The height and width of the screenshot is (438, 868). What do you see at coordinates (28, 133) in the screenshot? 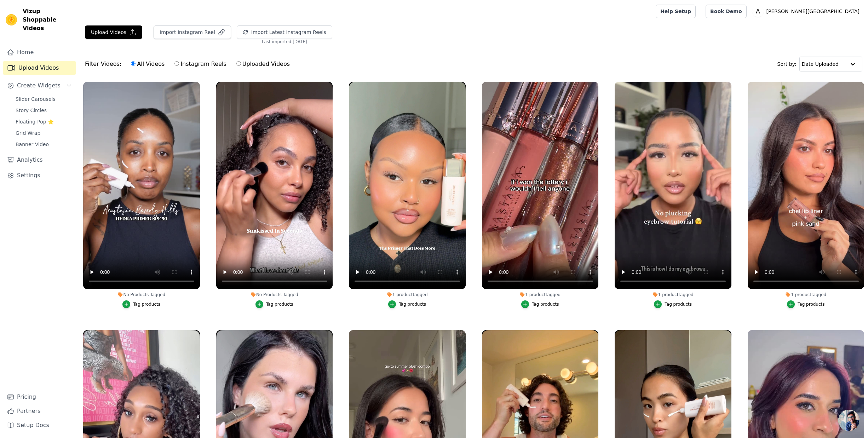
I see `span: Grid Wrap` at bounding box center [28, 133].